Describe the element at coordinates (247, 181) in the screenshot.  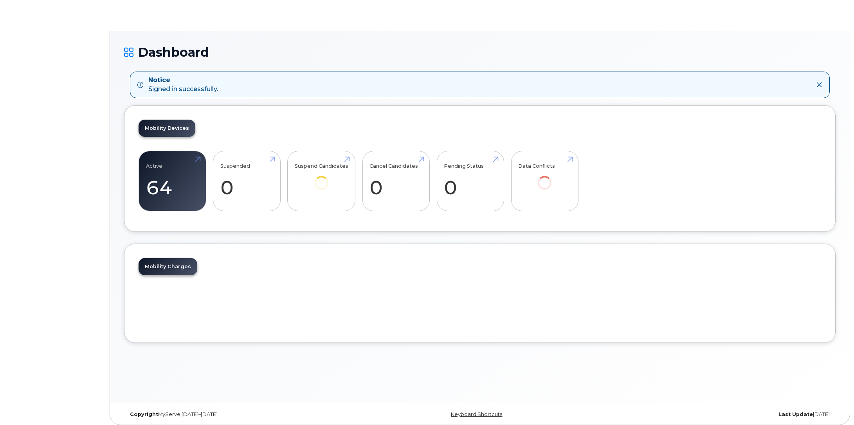
I see `a: Suspended 0` at that location.